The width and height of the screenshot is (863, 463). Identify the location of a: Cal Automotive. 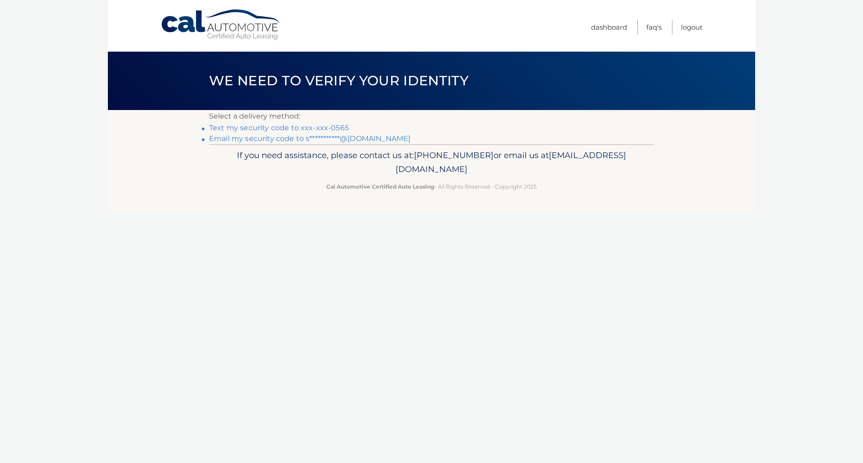
(221, 25).